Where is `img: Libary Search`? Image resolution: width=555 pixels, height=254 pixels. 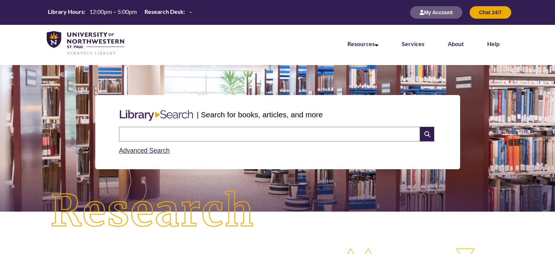
img: Libary Search is located at coordinates (156, 115).